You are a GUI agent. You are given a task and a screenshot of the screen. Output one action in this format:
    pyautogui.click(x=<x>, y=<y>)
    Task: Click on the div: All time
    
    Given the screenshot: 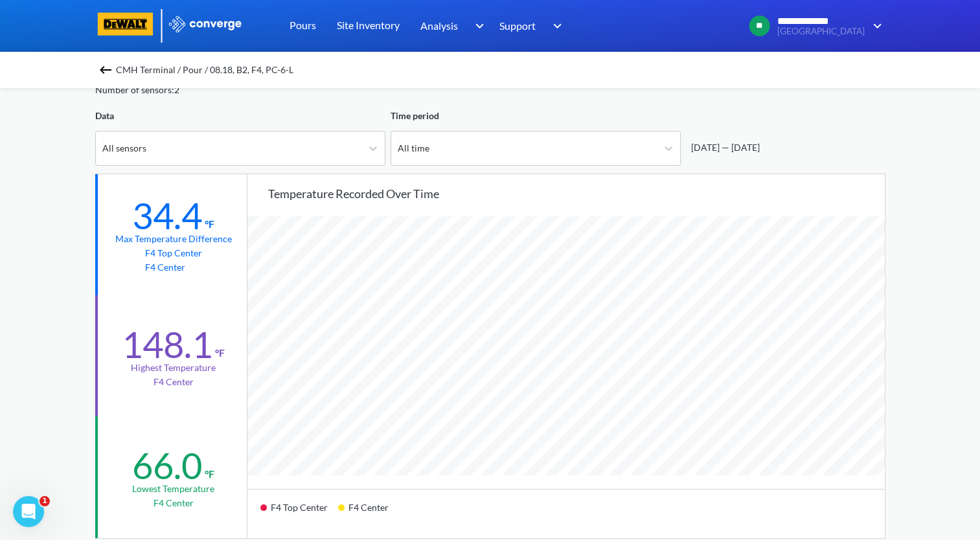 What is the action you would take?
    pyautogui.click(x=414, y=148)
    